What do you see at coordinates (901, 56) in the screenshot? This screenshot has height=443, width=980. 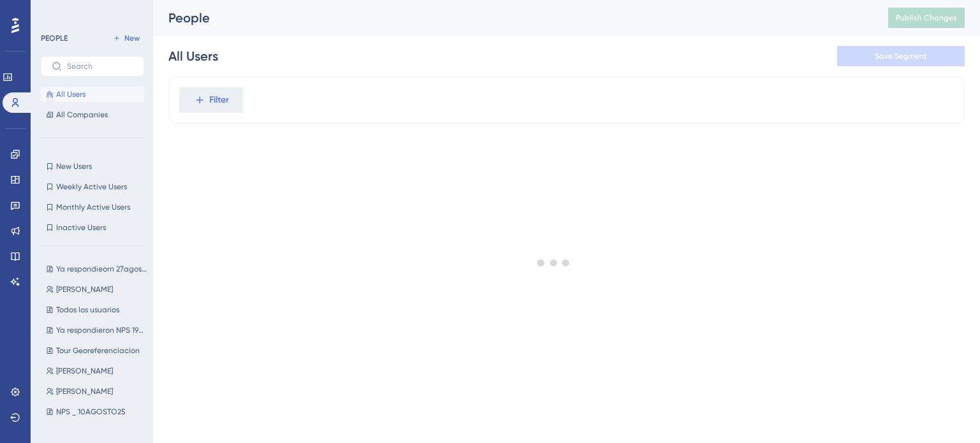 I see `button: Save Segment` at bounding box center [901, 56].